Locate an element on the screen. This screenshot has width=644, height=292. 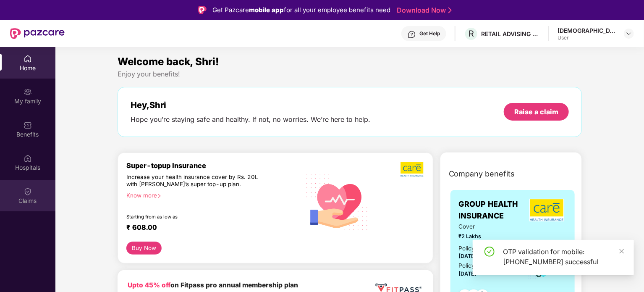
span: ₹2 Lakhs is located at coordinates (487, 236).